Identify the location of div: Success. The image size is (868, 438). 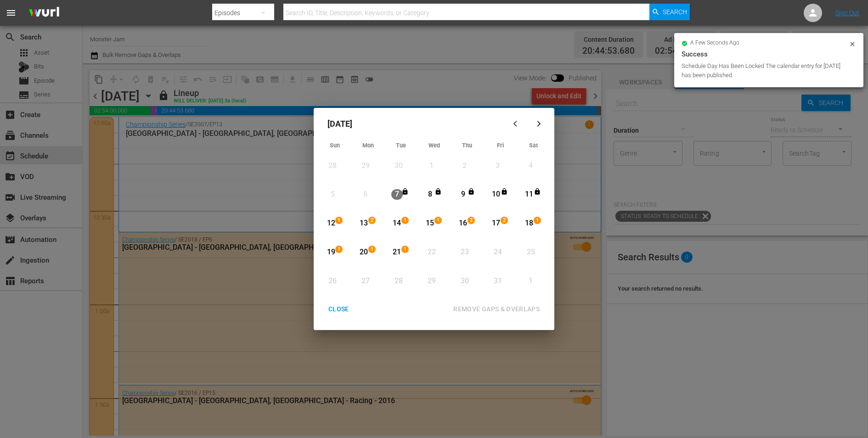
(769, 54).